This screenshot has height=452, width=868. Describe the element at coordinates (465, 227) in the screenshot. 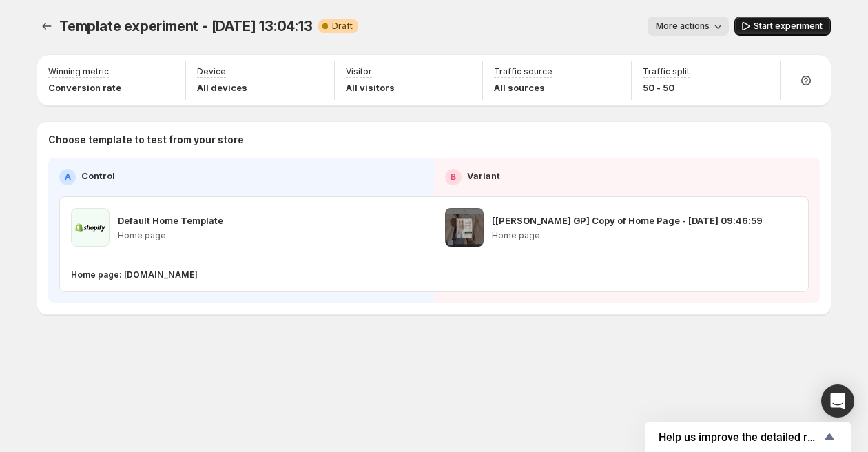

I see `img: [Ken GP] Copy of Home Page - Aug 13, 09:46:59` at that location.